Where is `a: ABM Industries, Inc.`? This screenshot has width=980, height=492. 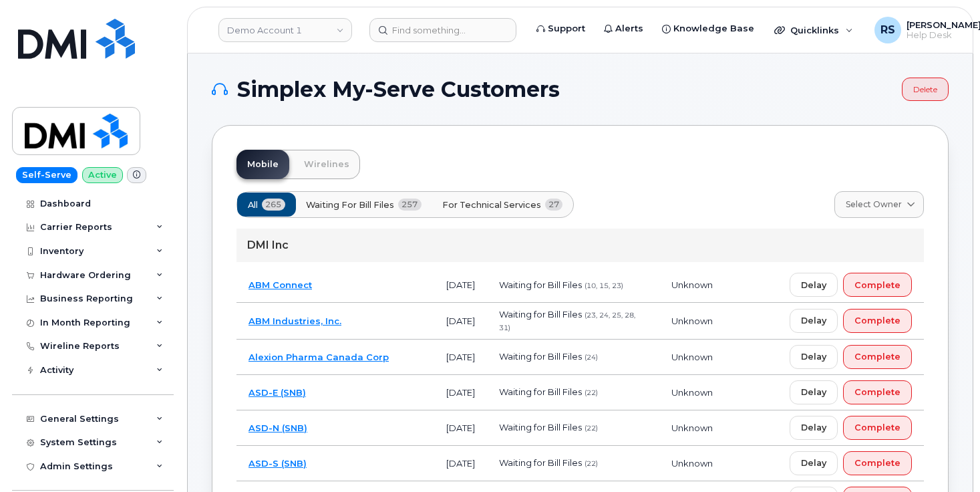 a: ABM Industries, Inc. is located at coordinates (295, 320).